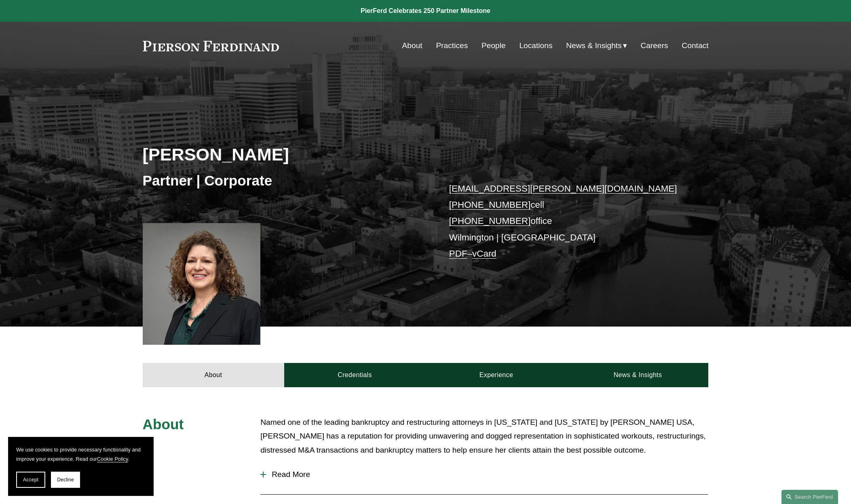 Image resolution: width=851 pixels, height=504 pixels. Describe the element at coordinates (285, 181) in the screenshot. I see `h3: Partner | Corporate` at that location.